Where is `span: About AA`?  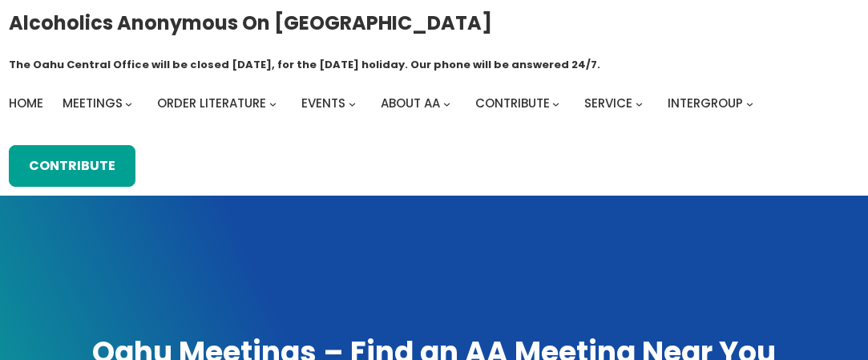 span: About AA is located at coordinates (410, 103).